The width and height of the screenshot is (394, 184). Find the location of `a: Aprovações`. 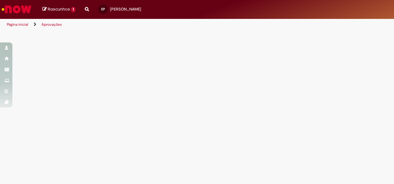

a: Aprovações is located at coordinates (52, 24).